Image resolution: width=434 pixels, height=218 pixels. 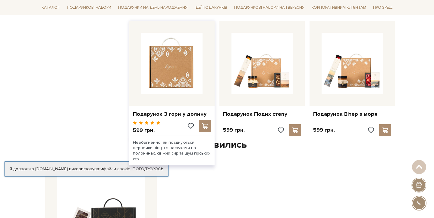 I want to click on div: Ви дивились, so click(x=217, y=145).